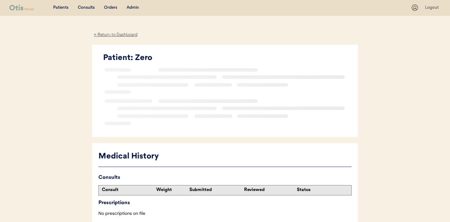 The image size is (450, 222). Describe the element at coordinates (61, 8) in the screenshot. I see `div: Patients` at that location.